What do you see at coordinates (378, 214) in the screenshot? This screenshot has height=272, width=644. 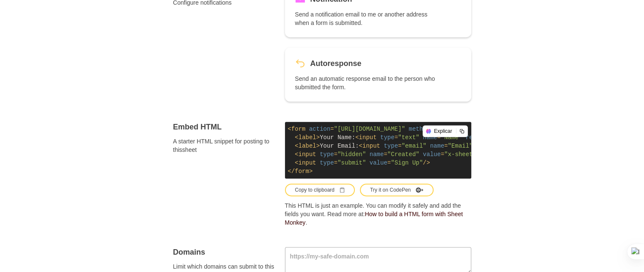 I see `p: This HTML is just an example. You can modify it safely and add the fields you want. Read more at: .` at bounding box center [378, 214].